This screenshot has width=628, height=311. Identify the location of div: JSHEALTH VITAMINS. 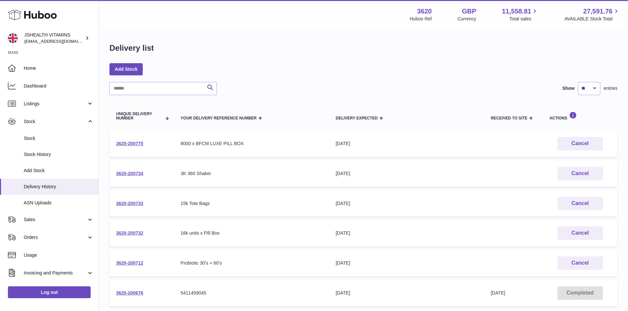
(54, 38).